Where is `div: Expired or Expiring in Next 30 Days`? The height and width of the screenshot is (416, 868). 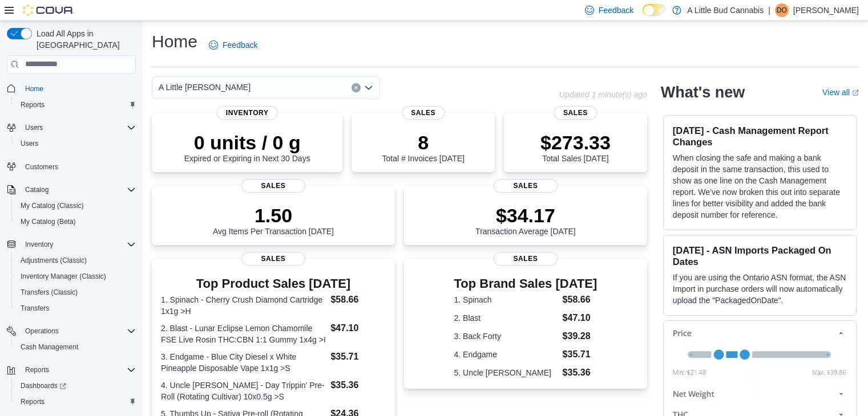
div: Expired or Expiring in Next 30 Days is located at coordinates (247, 147).